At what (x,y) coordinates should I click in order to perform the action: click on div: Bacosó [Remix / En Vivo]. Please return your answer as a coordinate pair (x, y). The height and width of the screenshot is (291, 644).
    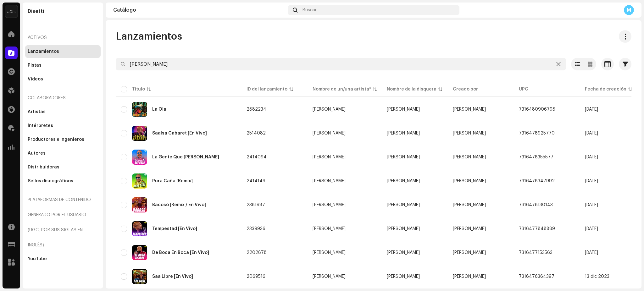
    Looking at the image, I should click on (179, 205).